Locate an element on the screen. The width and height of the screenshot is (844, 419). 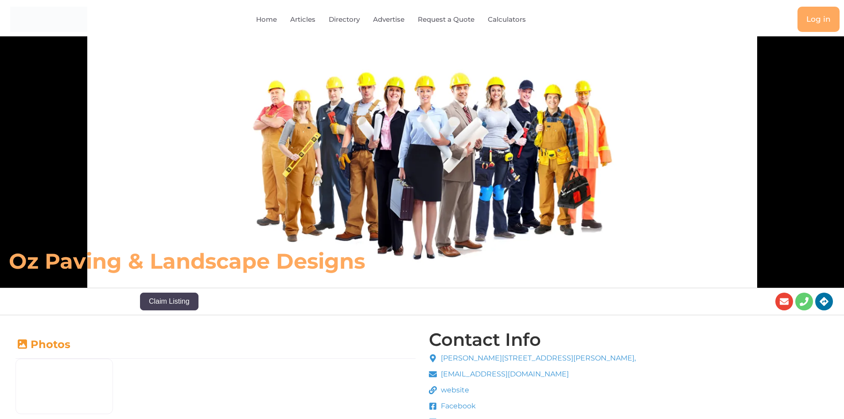
a: Directory is located at coordinates (344, 20).